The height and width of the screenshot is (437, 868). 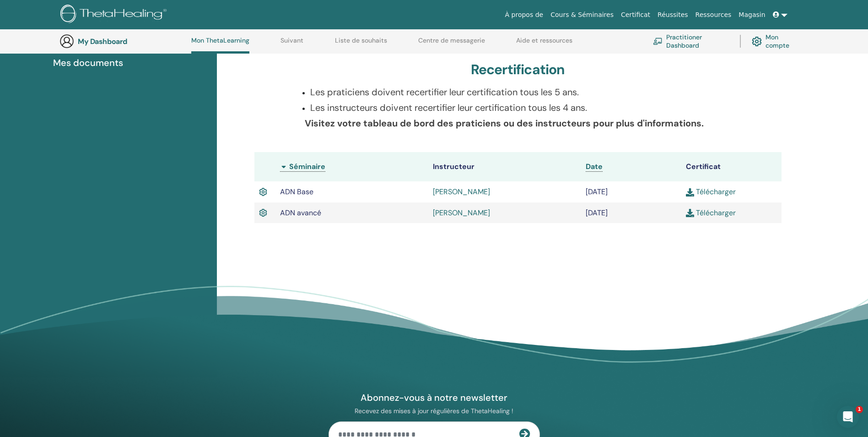 What do you see at coordinates (518, 70) in the screenshot?
I see `h3: Recertification` at bounding box center [518, 70].